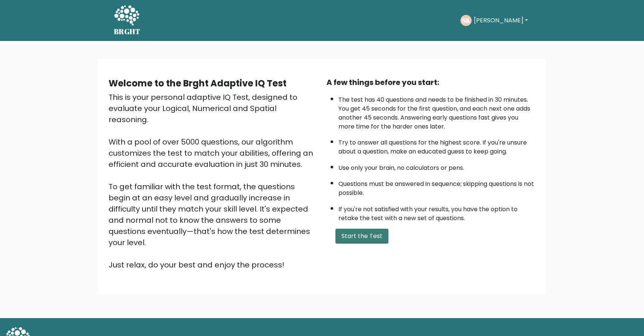  Describe the element at coordinates (466, 20) in the screenshot. I see `text: SK` at that location.